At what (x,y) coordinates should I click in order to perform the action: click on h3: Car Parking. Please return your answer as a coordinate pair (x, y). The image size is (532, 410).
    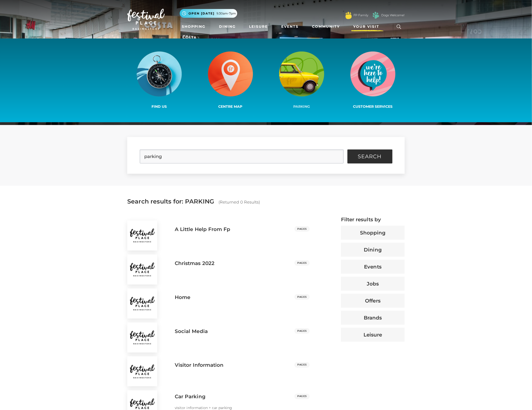
    Looking at the image, I should click on (190, 397).